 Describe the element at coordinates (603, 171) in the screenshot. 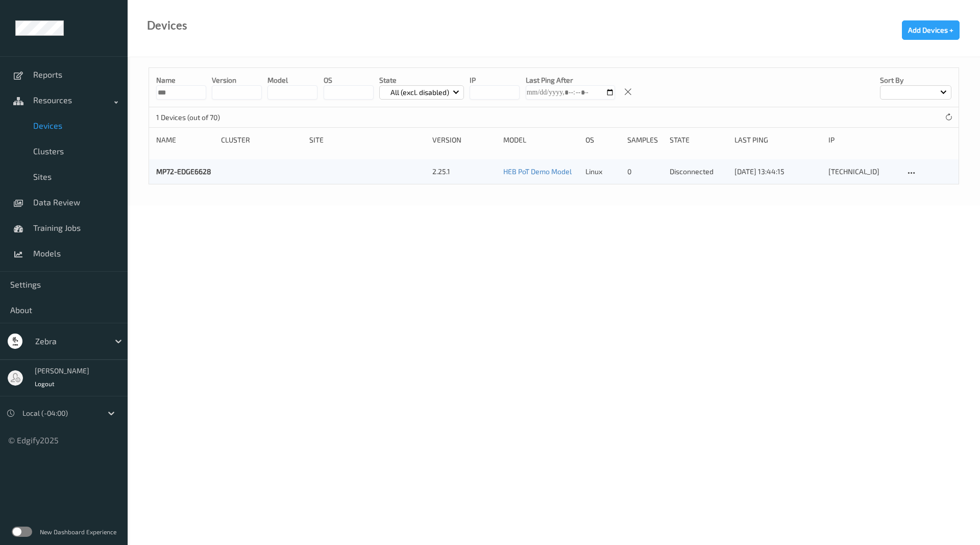

I see `p: linux` at that location.